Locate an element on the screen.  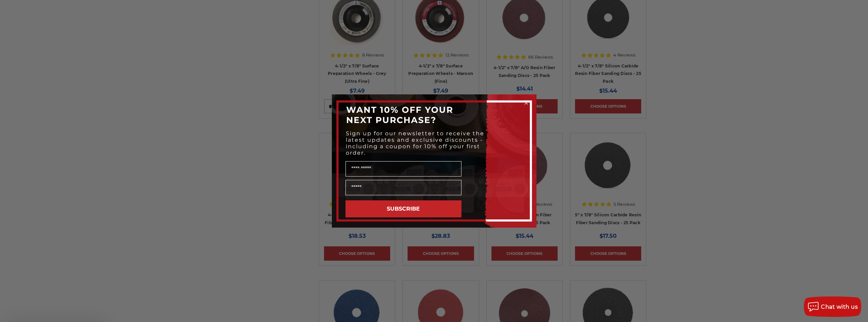
span: WANT 10% OFF YOUR NEXT PURCHASE? is located at coordinates (400, 115).